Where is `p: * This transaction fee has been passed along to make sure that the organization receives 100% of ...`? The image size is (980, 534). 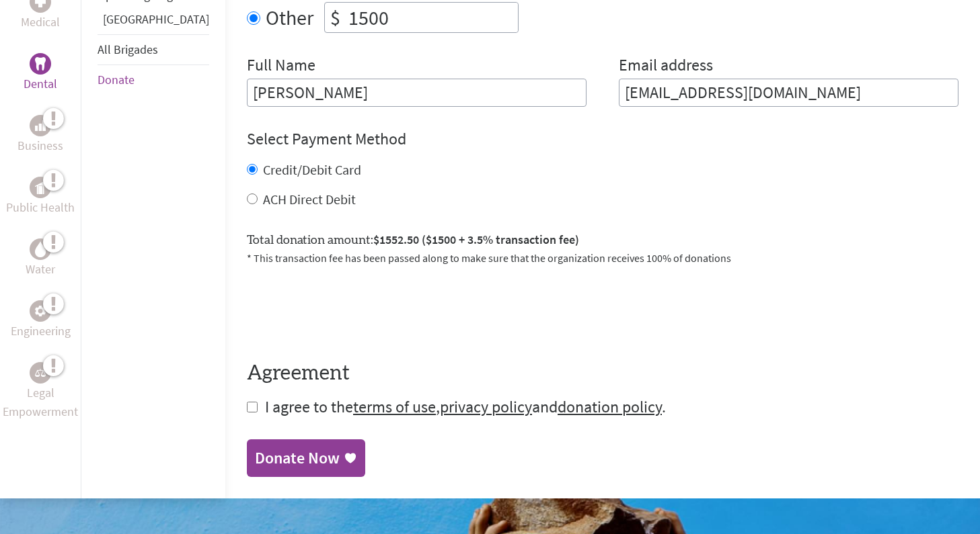
p: * This transaction fee has been passed along to make sure that the organization receives 100% of ... is located at coordinates (602, 258).